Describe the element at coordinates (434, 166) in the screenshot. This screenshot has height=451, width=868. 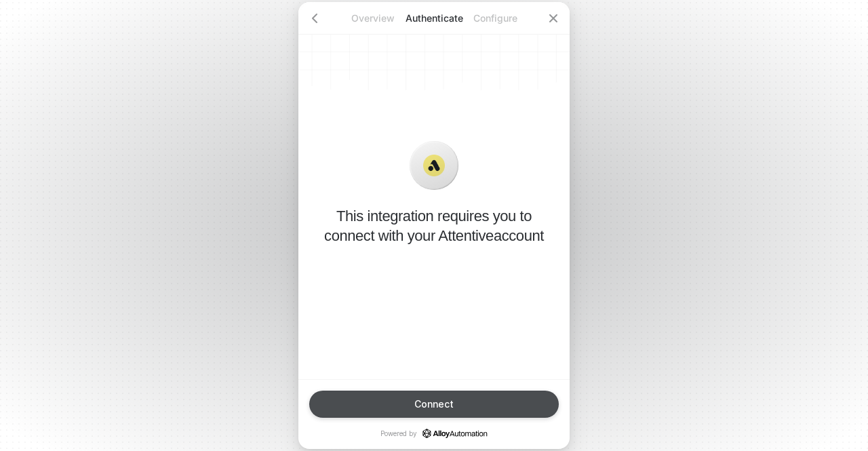
I see `img: icon` at that location.